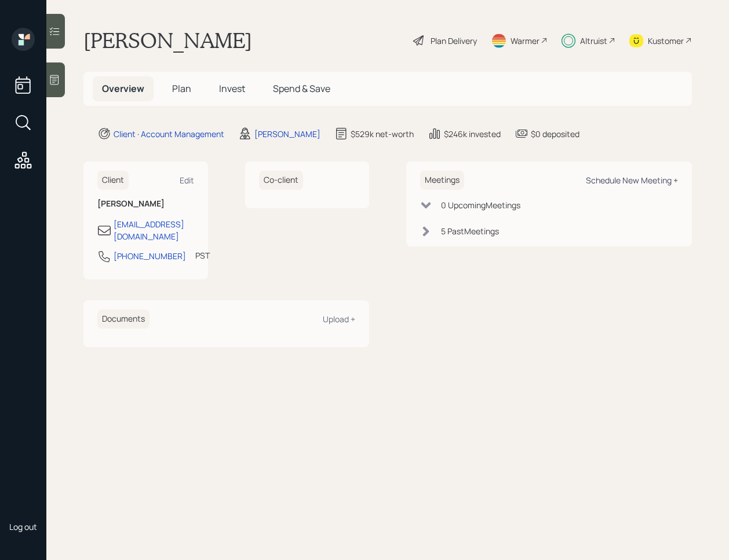 The width and height of the screenshot is (729, 560). I want to click on div: Log out, so click(23, 527).